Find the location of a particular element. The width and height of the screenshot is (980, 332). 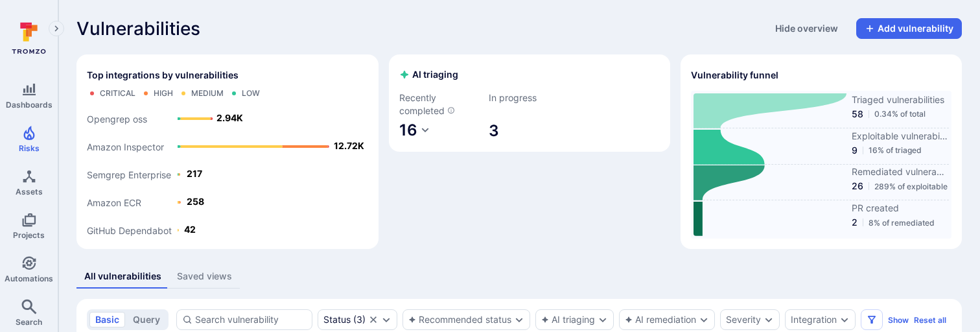

span: 26 is located at coordinates (858, 186).